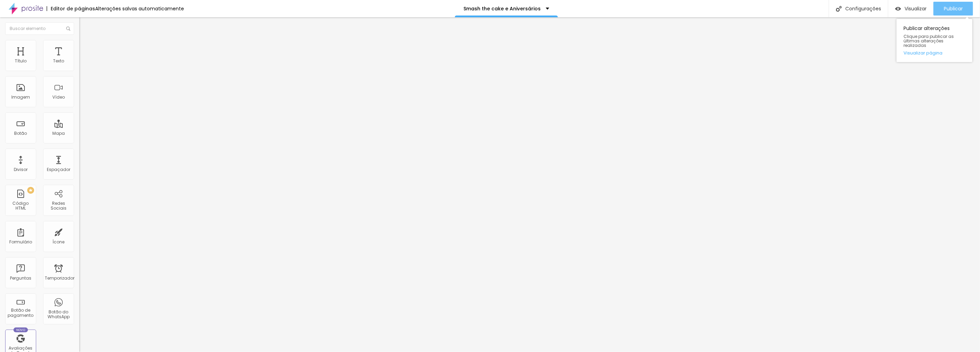 The image size is (980, 352). Describe the element at coordinates (20, 242) in the screenshot. I see `font: Formulário` at that location.